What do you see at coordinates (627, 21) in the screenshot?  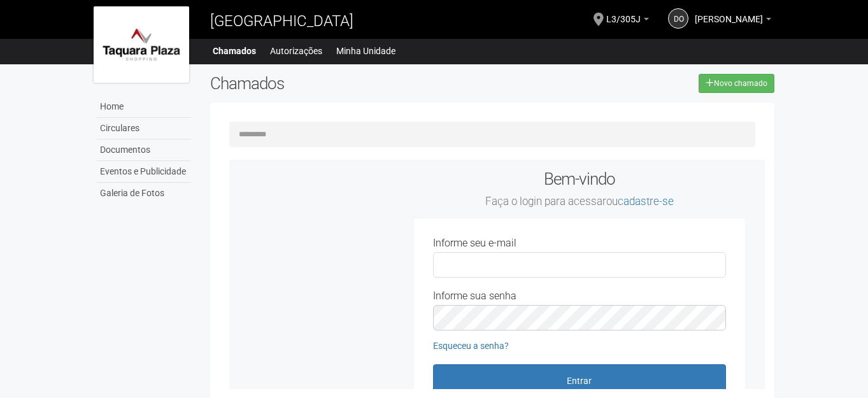 I see `a: L3/305J` at bounding box center [627, 21].